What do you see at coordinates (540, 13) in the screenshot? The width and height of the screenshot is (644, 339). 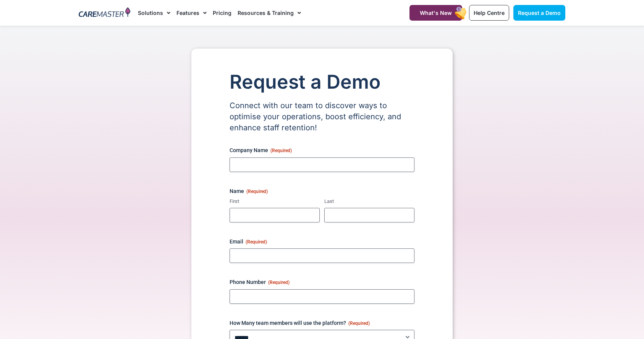 I see `span: Request a Demo` at bounding box center [540, 13].